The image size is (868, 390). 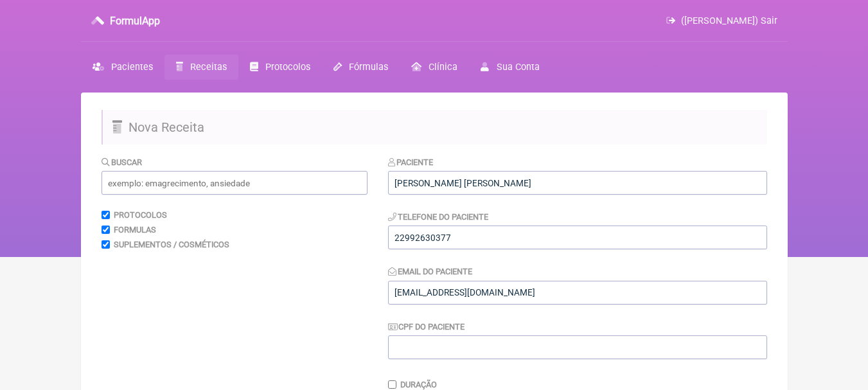 What do you see at coordinates (418, 385) in the screenshot?
I see `label: Duração` at bounding box center [418, 385].